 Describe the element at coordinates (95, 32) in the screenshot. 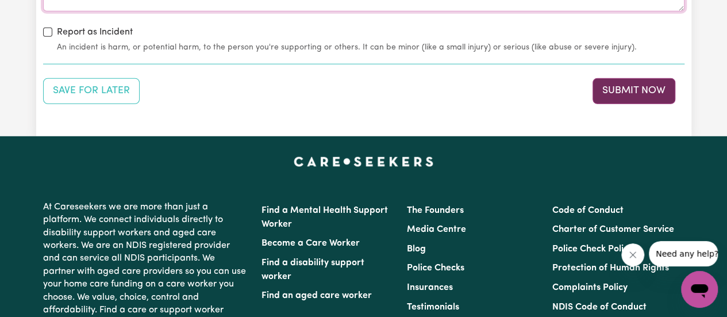

I see `label: Report as Incident` at that location.